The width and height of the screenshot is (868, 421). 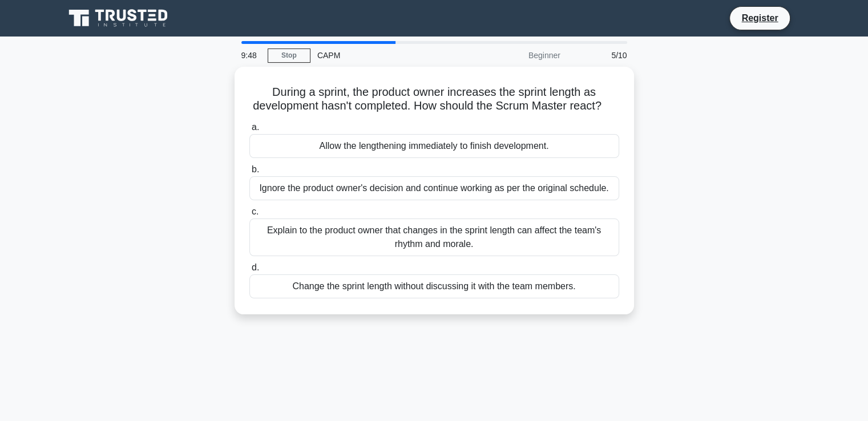 What do you see at coordinates (255, 169) in the screenshot?
I see `span: b.` at bounding box center [255, 169].